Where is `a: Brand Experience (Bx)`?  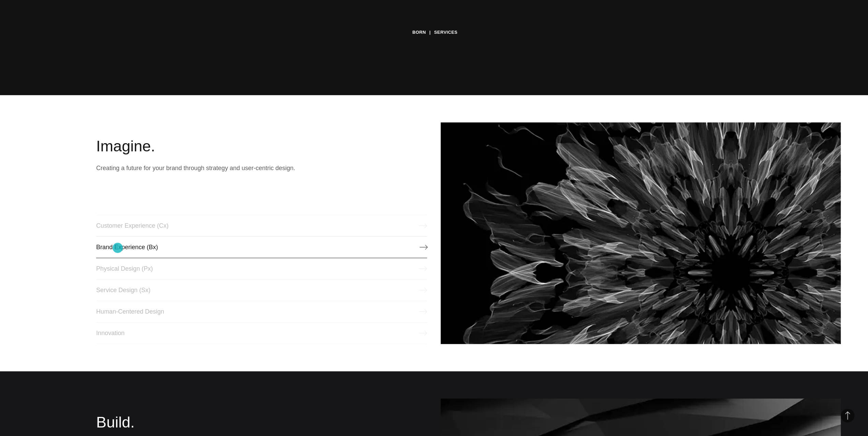
a: Brand Experience (Bx) is located at coordinates (262, 247).